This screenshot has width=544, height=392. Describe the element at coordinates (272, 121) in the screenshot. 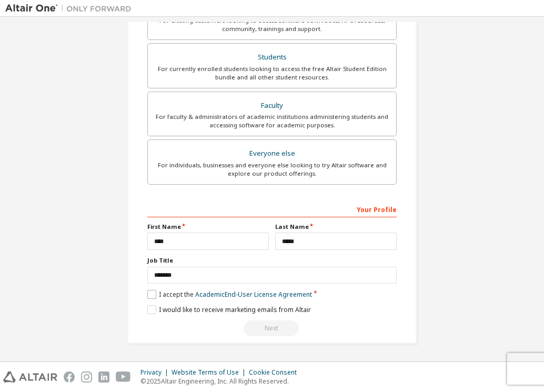

I see `div: For faculty & administrators of academic institutions administering students and accessing softwa...` at that location.